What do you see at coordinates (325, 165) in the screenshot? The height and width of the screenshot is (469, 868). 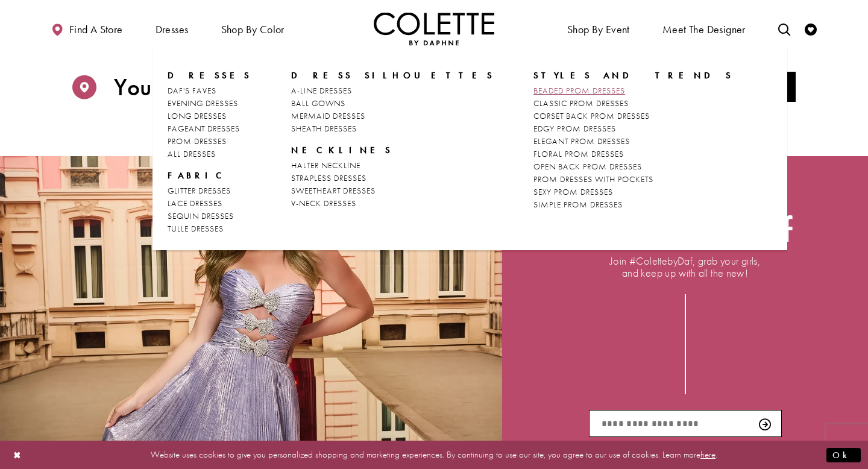 I see `span: HALTER NECKLINE` at bounding box center [325, 165].